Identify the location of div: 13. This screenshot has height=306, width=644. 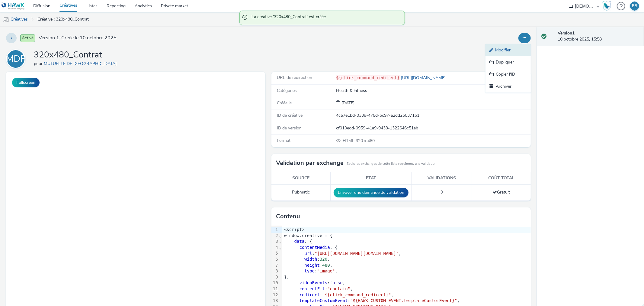
(275, 301).